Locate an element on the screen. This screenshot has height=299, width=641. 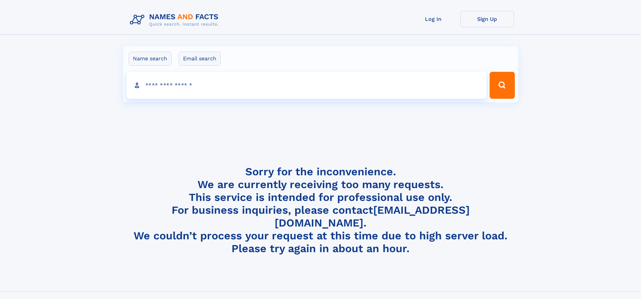
label: Email search is located at coordinates (200, 59).